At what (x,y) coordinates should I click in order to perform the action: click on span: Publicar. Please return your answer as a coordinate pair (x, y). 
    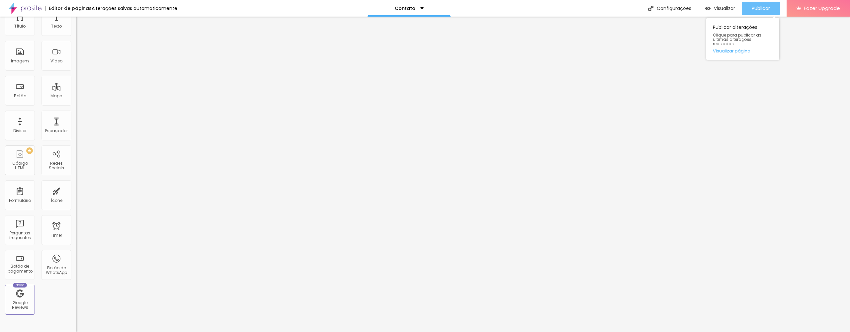
    Looking at the image, I should click on (761, 8).